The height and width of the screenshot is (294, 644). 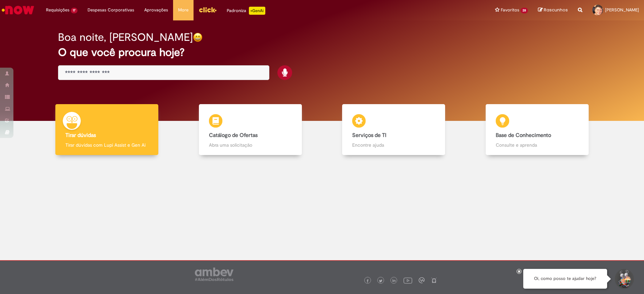 I want to click on img: logo_footer_linkedin.png, so click(x=394, y=281).